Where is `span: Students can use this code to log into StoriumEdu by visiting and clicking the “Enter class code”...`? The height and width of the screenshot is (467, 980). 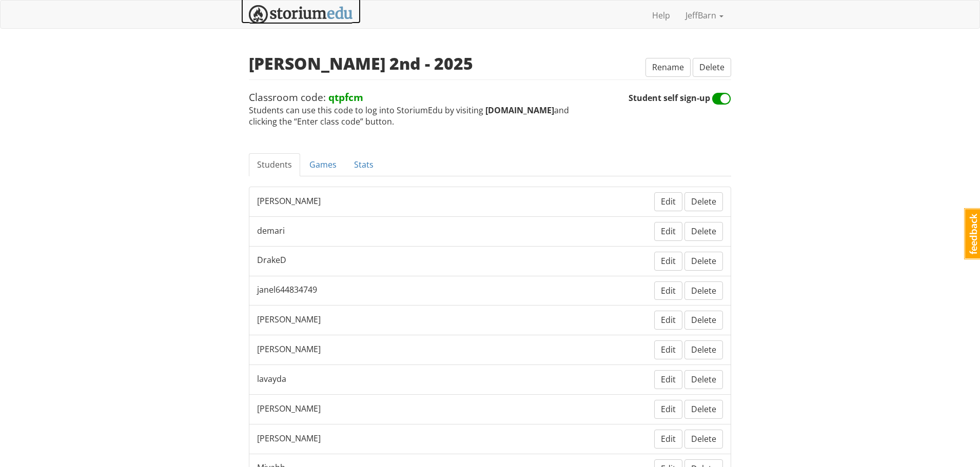 span: Students can use this code to log into StoriumEdu by visiting and clicking the “Enter class code”... is located at coordinates (439, 109).